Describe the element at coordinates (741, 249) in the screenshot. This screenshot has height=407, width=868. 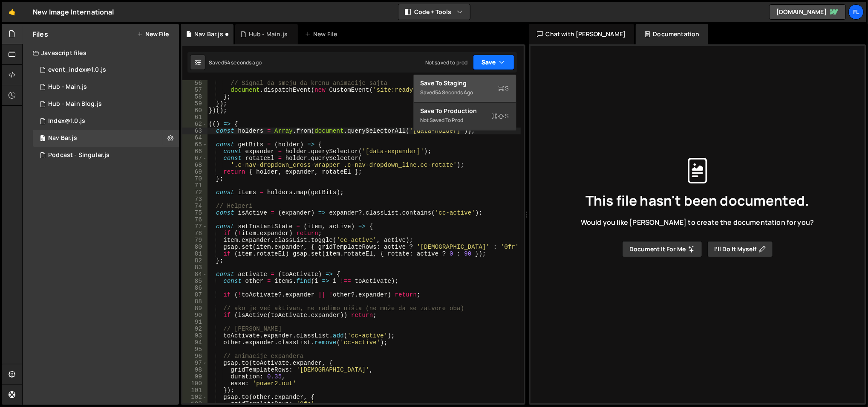
I see `button: I’ll do it myself` at that location.